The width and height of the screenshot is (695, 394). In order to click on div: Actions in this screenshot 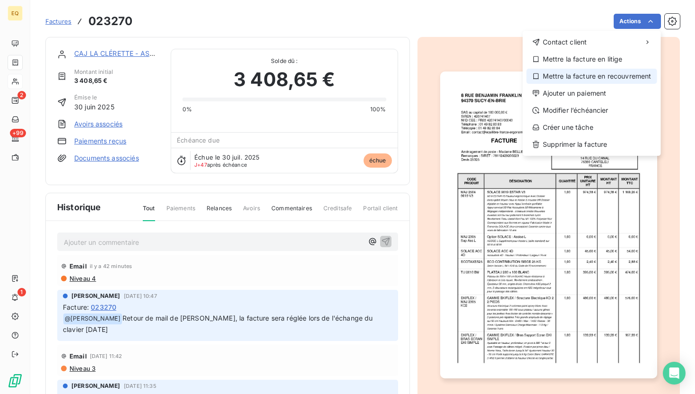, I will do `click(592, 93)`.